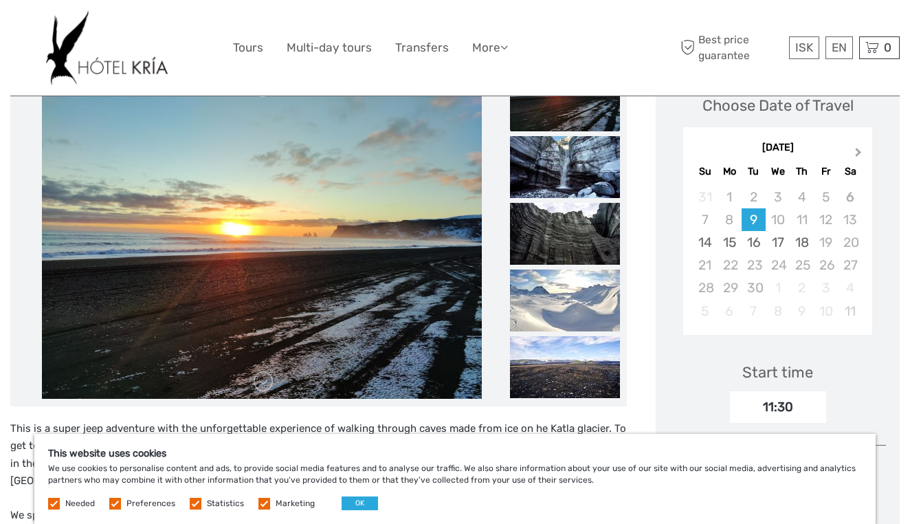 This screenshot has width=910, height=524. What do you see at coordinates (705, 265) in the screenshot?
I see `div: Not available Sunday, September 21st, 2025` at bounding box center [705, 265].